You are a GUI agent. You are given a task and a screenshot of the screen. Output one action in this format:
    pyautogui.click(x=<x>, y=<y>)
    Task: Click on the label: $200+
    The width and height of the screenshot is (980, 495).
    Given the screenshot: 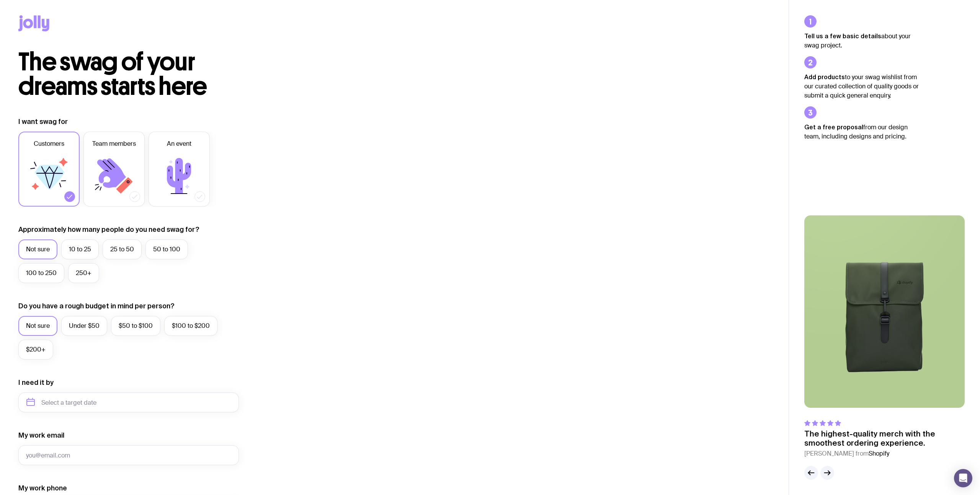 What is the action you would take?
    pyautogui.click(x=36, y=350)
    